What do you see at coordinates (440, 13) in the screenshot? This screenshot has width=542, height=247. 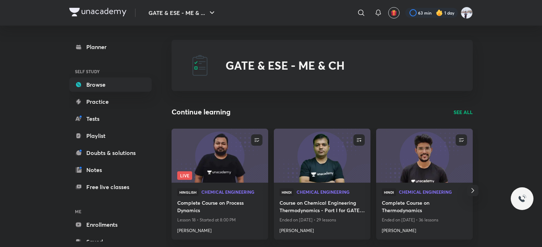 I see `img: streak` at bounding box center [440, 13].